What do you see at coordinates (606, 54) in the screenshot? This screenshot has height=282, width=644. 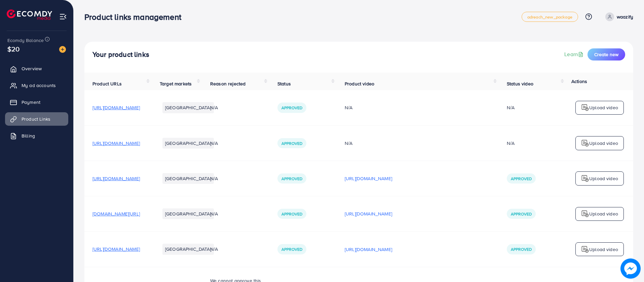 I see `button: Create new` at bounding box center [606, 54].